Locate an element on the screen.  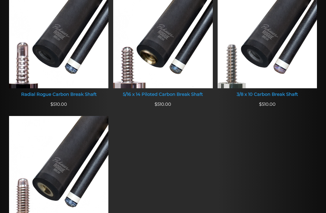
div: Radial Rogue Carbon Break Shaft is located at coordinates (58, 95).